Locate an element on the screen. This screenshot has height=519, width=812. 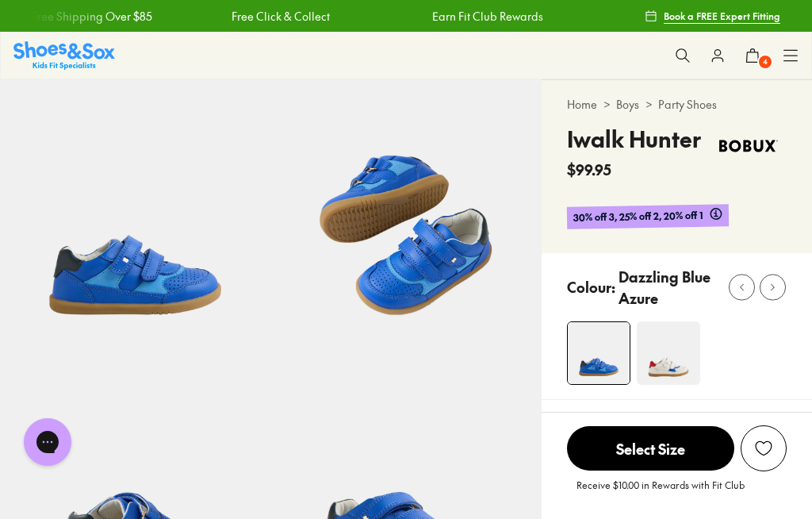
button: Select Size is located at coordinates (650, 448).